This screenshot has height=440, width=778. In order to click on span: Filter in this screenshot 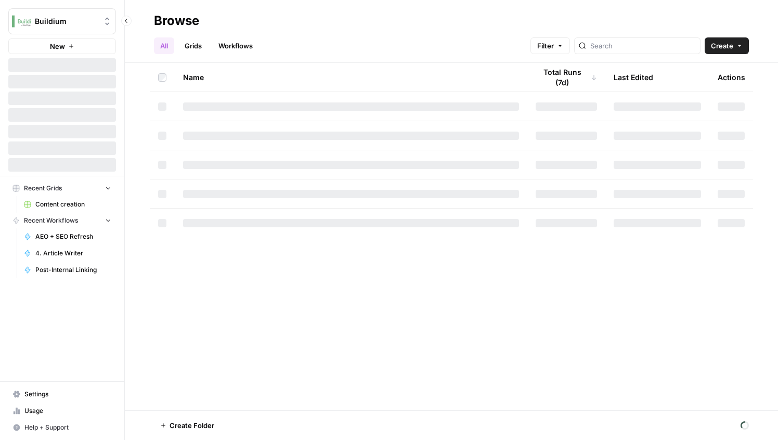, I will do `click(546, 46)`.